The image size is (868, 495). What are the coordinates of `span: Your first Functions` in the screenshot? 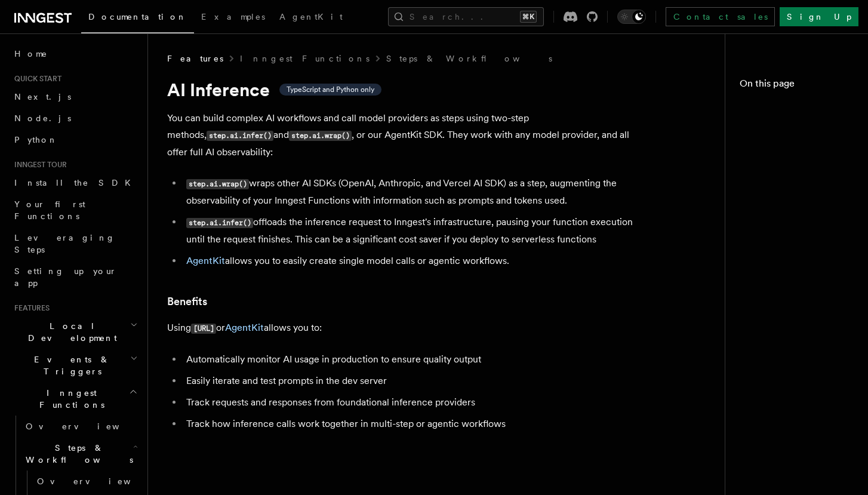 It's located at (50, 210).